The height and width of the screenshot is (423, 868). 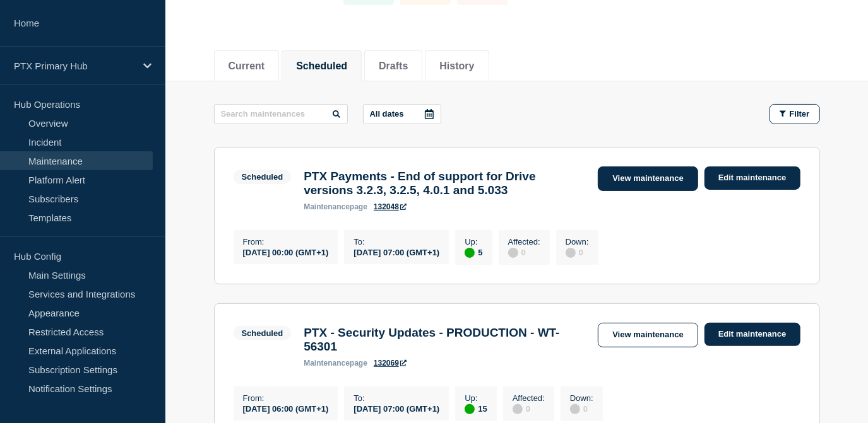 I want to click on input: Search maintenances, so click(x=281, y=115).